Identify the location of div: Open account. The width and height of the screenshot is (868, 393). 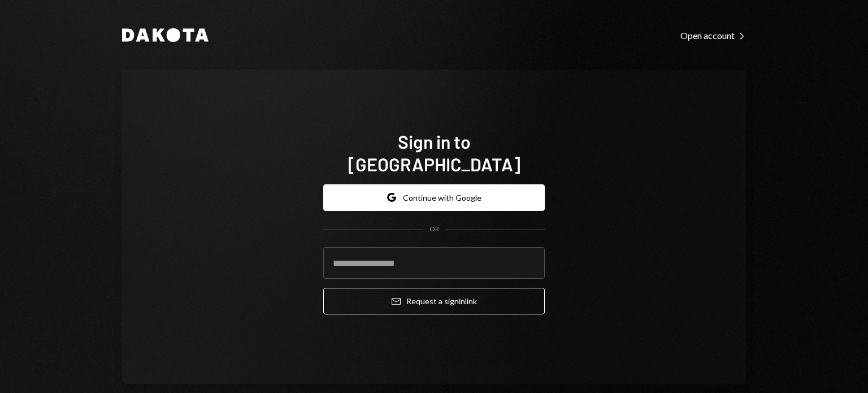
(713, 36).